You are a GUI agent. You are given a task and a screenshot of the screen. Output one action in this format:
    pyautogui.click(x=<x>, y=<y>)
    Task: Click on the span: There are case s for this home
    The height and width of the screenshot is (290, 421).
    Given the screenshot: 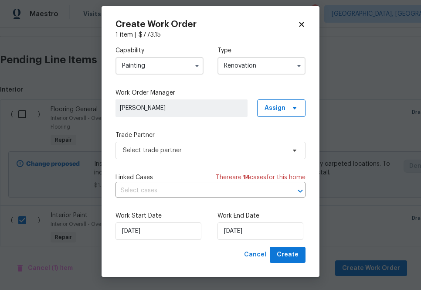 What is the action you would take?
    pyautogui.click(x=261, y=177)
    